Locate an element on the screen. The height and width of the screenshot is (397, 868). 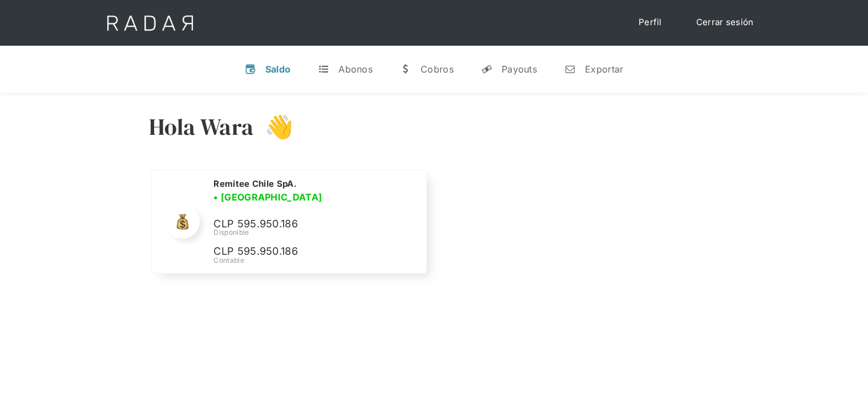
div: Cobros is located at coordinates (437, 69).